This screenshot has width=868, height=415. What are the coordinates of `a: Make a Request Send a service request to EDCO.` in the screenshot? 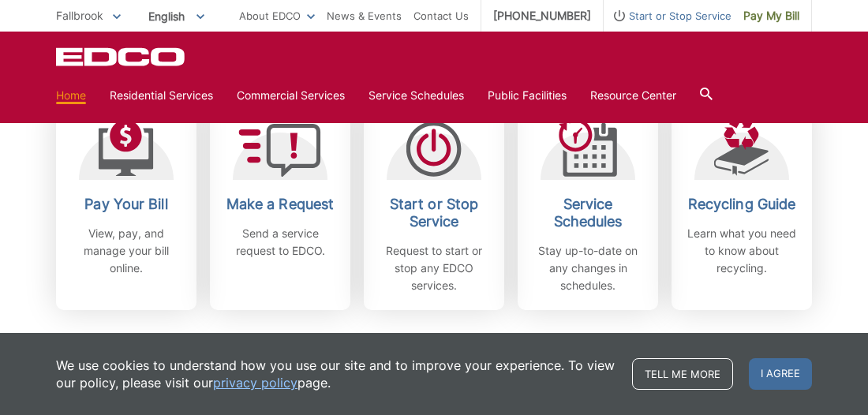 It's located at (280, 205).